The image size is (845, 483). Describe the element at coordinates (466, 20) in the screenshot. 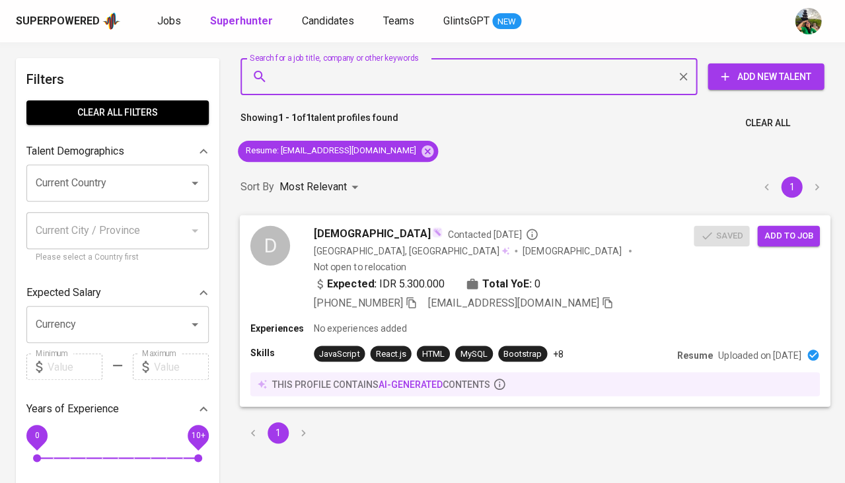

I see `span: GlintsGPT` at that location.